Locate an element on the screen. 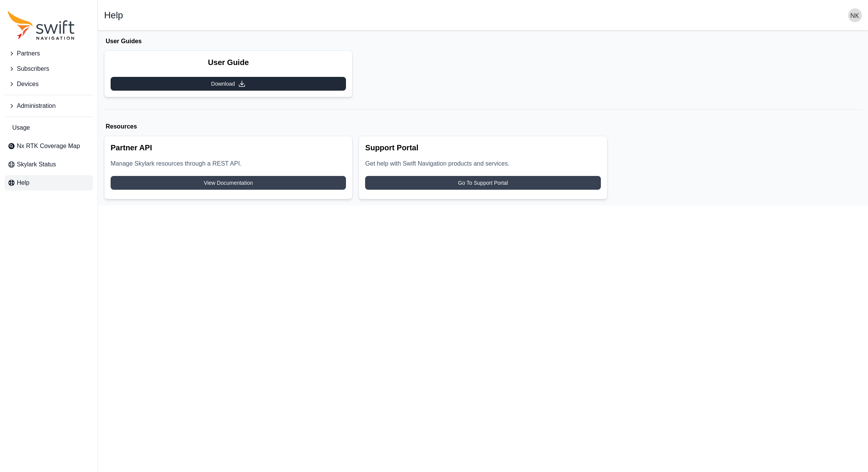  h1: User Guides is located at coordinates (484, 41).